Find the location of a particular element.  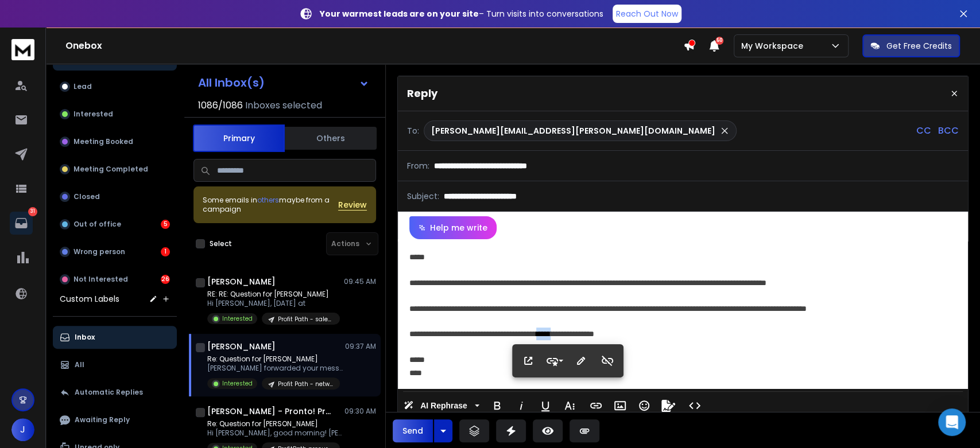

p: Wrong person is located at coordinates (100, 252).